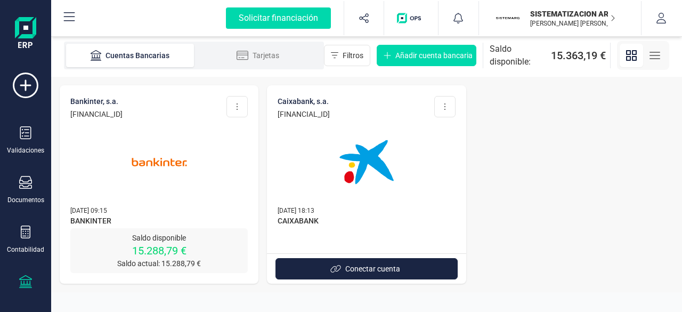 This screenshot has height=312, width=682. Describe the element at coordinates (26, 150) in the screenshot. I see `div: Validaciones` at that location.